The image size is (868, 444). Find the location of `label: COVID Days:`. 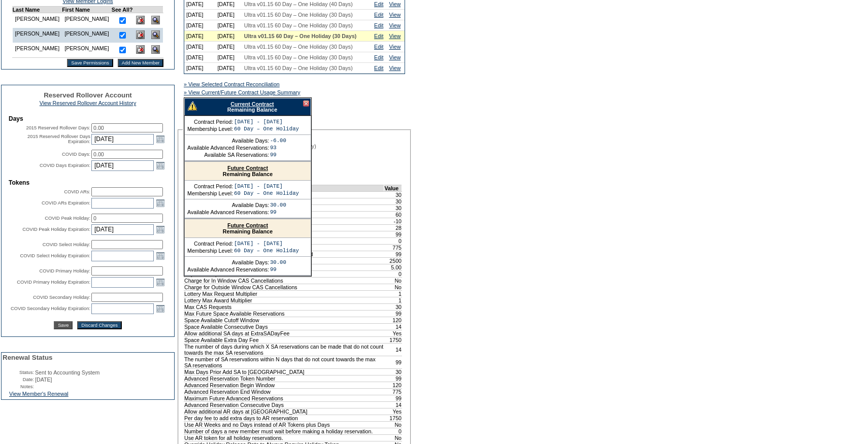

label: COVID Days: is located at coordinates (76, 155).